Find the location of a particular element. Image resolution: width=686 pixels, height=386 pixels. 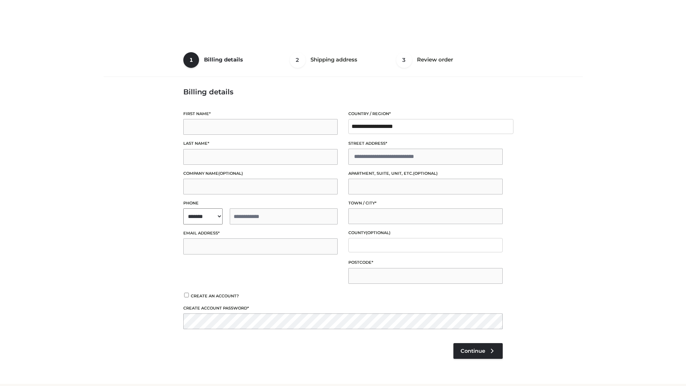

label: Country / Region is located at coordinates (425, 114).